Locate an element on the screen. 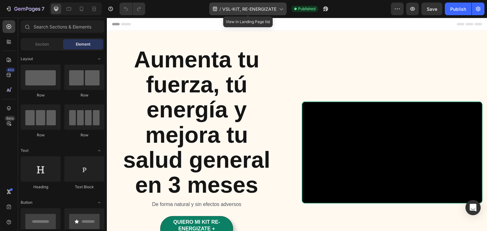 This screenshot has height=231, width=487. h2: Aumenta tu fuerza, tú energía y mejora tu salud general en 3 meses is located at coordinates (90, 105).